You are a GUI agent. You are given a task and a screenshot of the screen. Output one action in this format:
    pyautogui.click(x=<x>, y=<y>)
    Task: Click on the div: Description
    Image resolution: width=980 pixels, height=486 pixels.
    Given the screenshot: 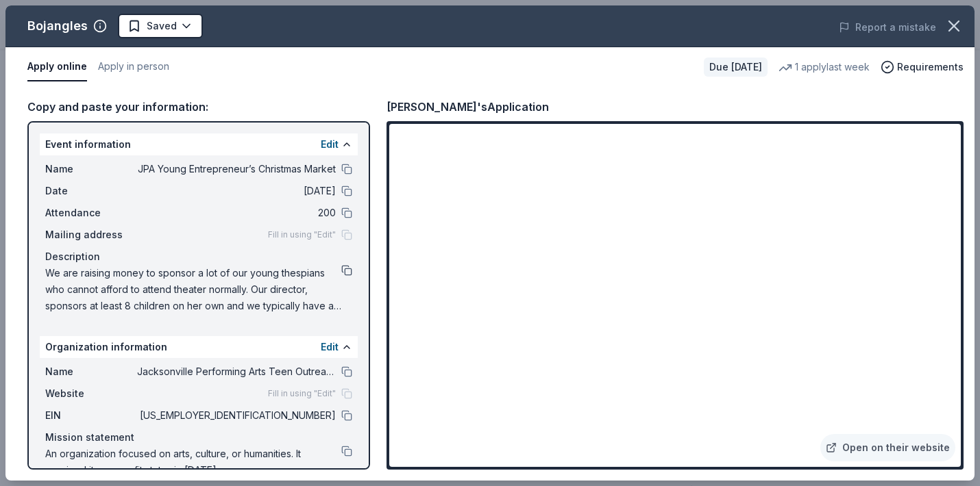 What is the action you would take?
    pyautogui.click(x=198, y=257)
    